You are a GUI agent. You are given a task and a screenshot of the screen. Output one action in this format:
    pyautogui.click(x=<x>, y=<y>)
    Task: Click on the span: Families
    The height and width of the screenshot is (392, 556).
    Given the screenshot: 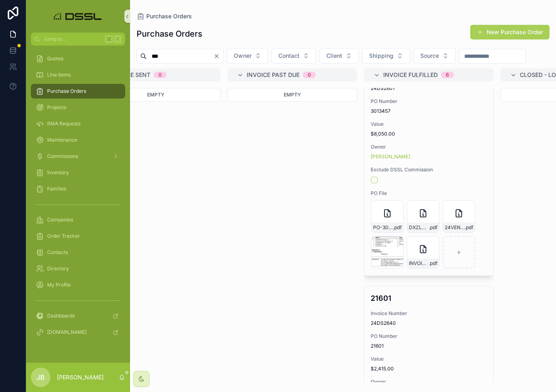 What is the action you would take?
    pyautogui.click(x=57, y=189)
    